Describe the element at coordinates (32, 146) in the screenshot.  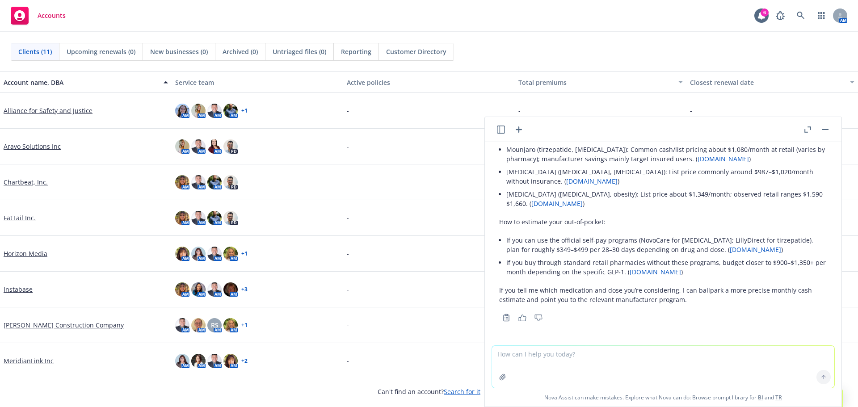
I see `a: Aravo Solutions Inc` at that location.